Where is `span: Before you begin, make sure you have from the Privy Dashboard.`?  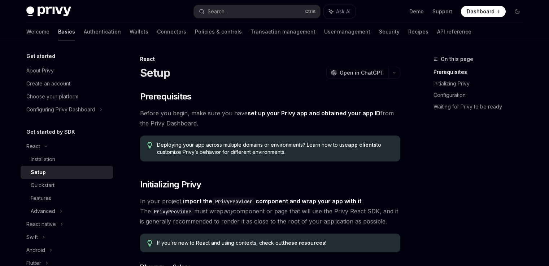
span: Before you begin, make sure you have from the Privy Dashboard. is located at coordinates (270, 118).